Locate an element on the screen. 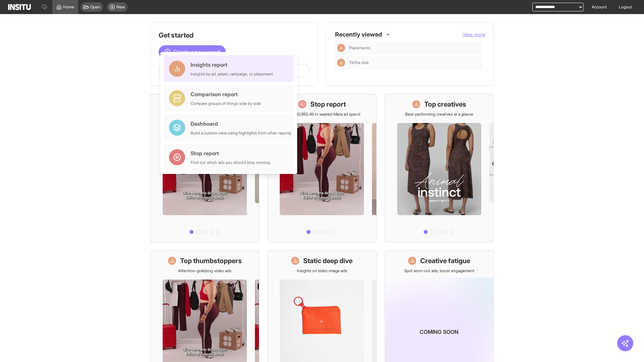  div: Comparison report is located at coordinates (226, 94).